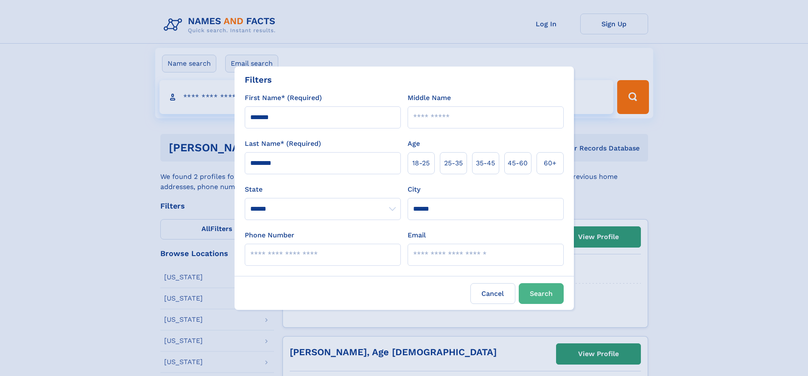 The image size is (808, 376). Describe the element at coordinates (417, 235) in the screenshot. I see `label: Email` at that location.